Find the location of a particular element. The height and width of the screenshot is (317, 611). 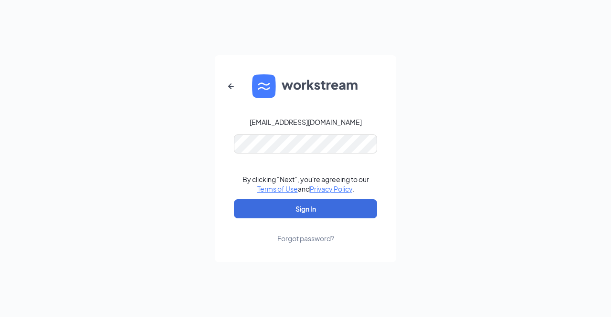

button: Sign In is located at coordinates (306, 209).